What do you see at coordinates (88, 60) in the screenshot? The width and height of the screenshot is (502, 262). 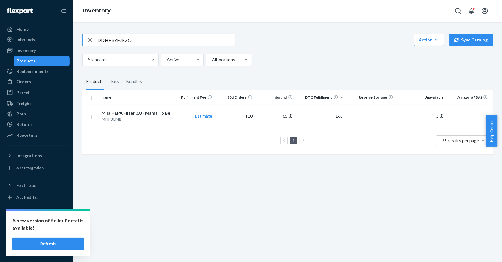 I see `input: Standard` at bounding box center [88, 60].